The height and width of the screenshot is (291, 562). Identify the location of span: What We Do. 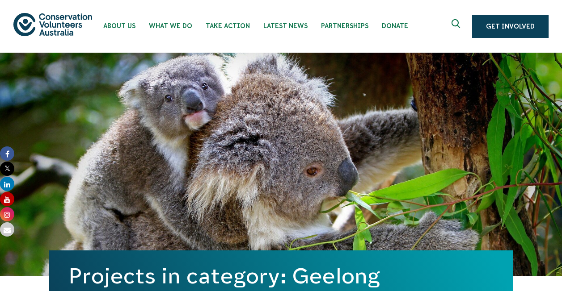
(170, 26).